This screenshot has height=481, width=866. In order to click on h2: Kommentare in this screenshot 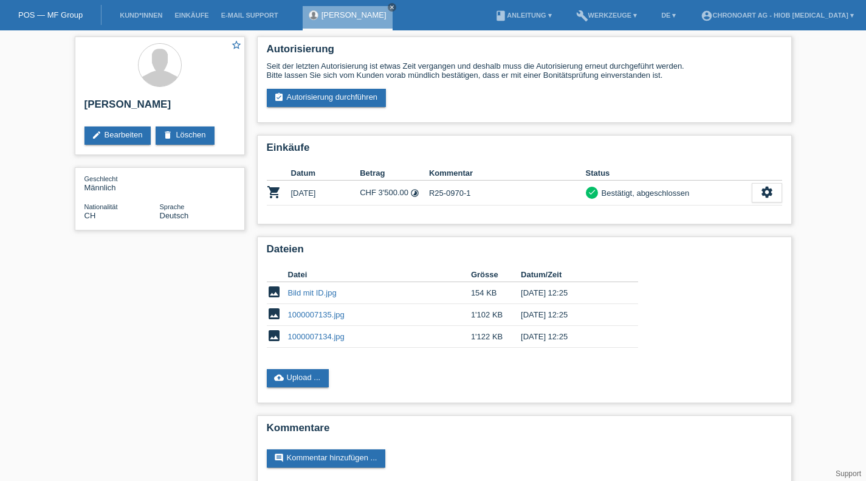, I will do `click(524, 431)`.